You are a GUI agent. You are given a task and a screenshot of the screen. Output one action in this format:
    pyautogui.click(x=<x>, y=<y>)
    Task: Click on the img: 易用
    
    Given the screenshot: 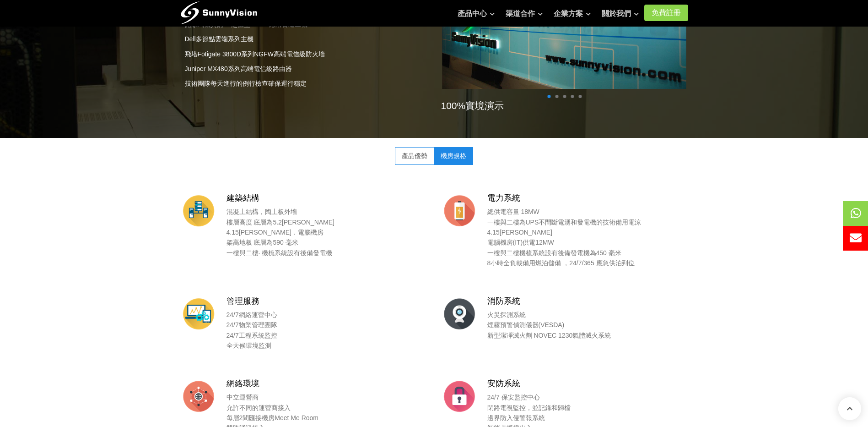 What is the action you would take?
    pyautogui.click(x=459, y=211)
    